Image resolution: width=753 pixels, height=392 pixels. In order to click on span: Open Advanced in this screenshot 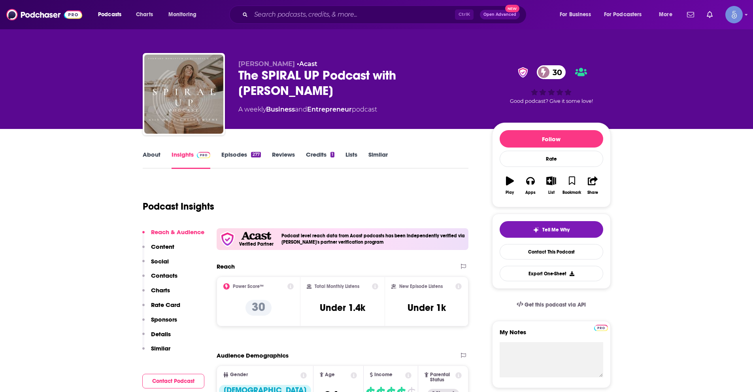, I will do `click(500, 15)`.